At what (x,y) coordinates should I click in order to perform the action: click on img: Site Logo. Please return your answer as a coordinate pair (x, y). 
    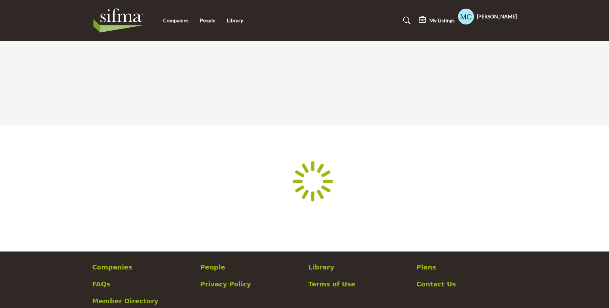
    Looking at the image, I should click on (120, 21).